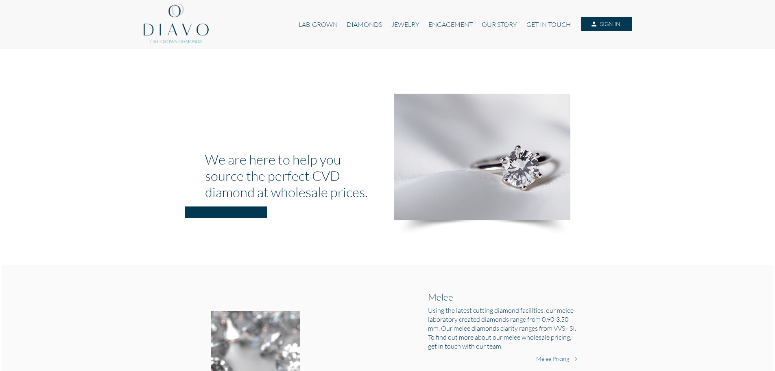 The width and height of the screenshot is (775, 371). I want to click on a: SIGN IN, so click(606, 24).